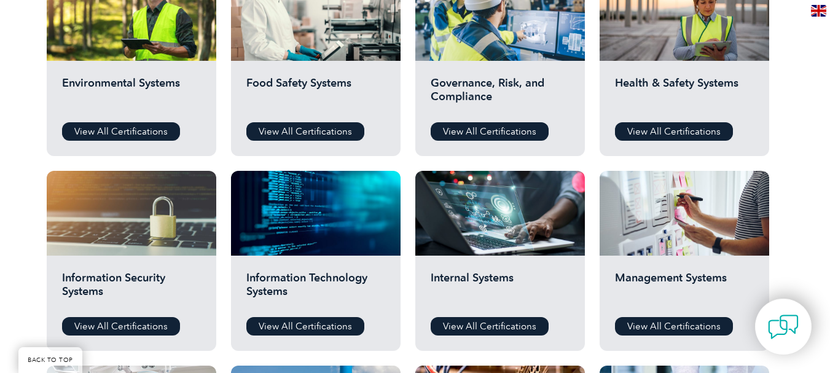 This screenshot has height=373, width=830. I want to click on h2: Environmental Systems, so click(132, 95).